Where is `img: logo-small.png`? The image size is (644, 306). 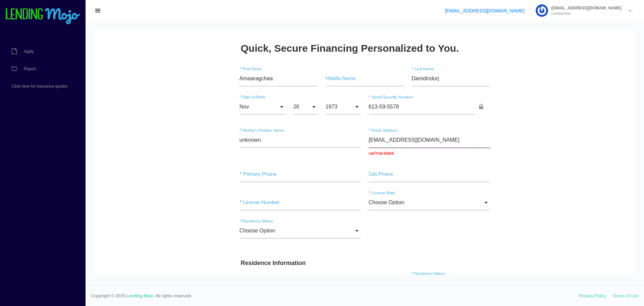 img: logo-small.png is located at coordinates (43, 16).